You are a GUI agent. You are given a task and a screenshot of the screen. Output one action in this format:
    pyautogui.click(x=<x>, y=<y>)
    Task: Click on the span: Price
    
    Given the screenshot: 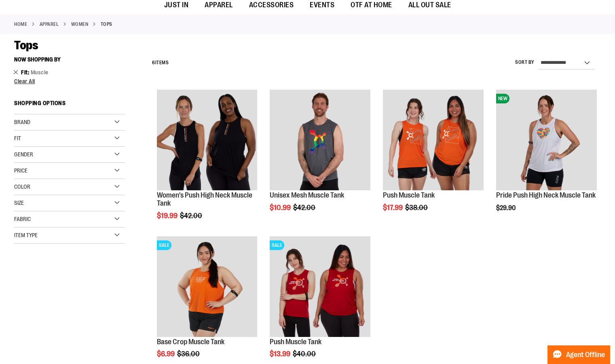 What is the action you would take?
    pyautogui.click(x=21, y=171)
    